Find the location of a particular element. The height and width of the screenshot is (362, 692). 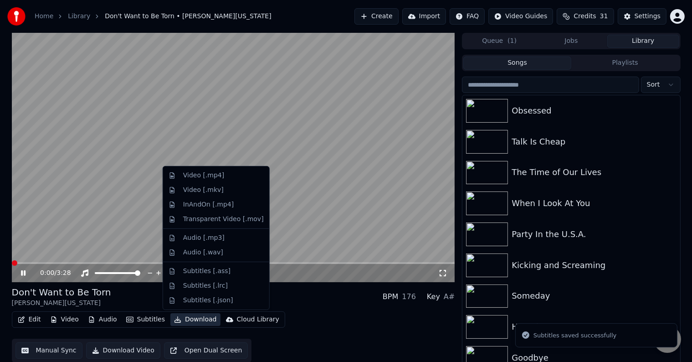

div: Talk Is Cheap is located at coordinates (594, 142).